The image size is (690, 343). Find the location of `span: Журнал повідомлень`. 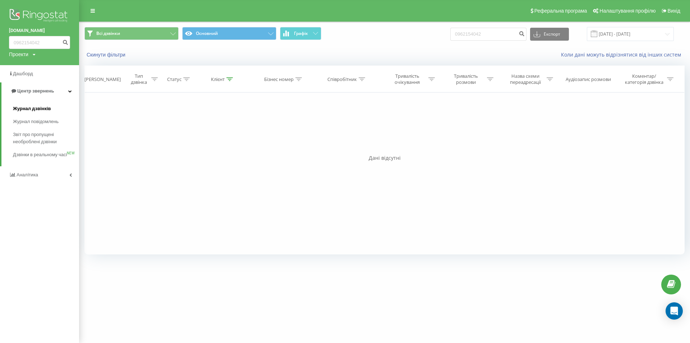

span: Журнал повідомлень is located at coordinates (36, 122).